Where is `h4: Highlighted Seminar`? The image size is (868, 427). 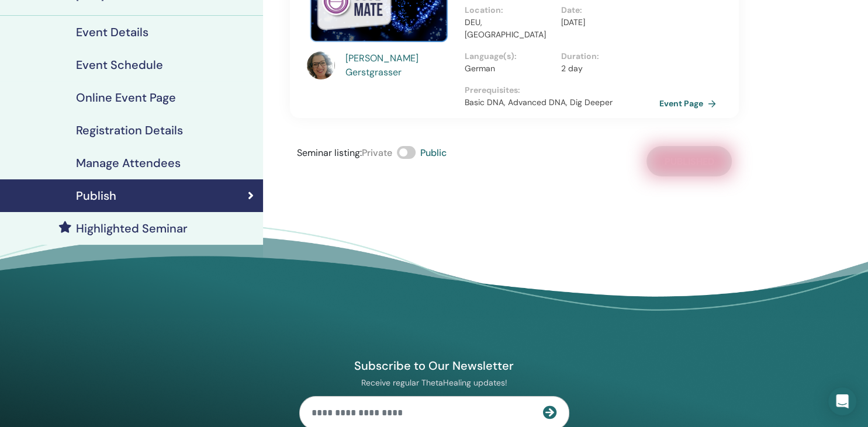 h4: Highlighted Seminar is located at coordinates (132, 228).